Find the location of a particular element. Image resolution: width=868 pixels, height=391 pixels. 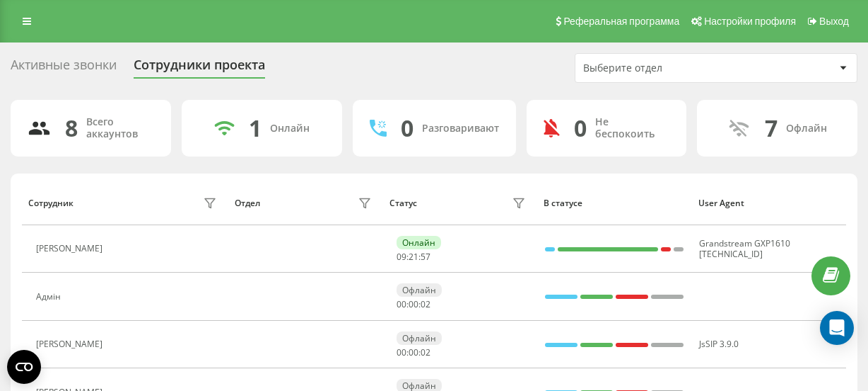

div: Активные звонки is located at coordinates (64, 68).